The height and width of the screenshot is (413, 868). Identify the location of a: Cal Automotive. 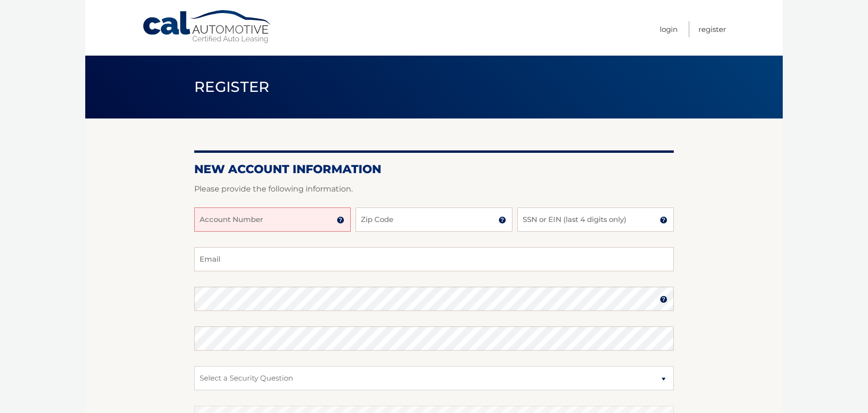
(208, 27).